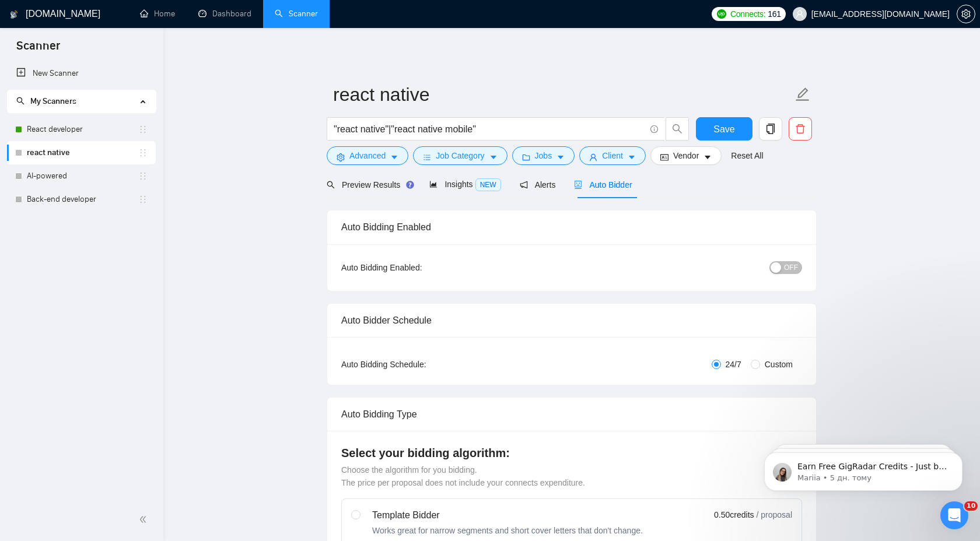  Describe the element at coordinates (572, 414) in the screenshot. I see `div: Auto Bidding Type` at that location.